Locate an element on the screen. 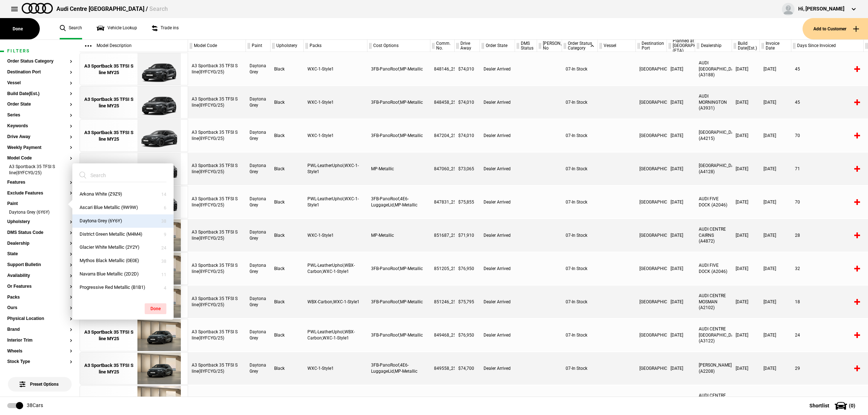 Image resolution: width=868 pixels, height=415 pixels. section: Build Date(Est.) is located at coordinates (40, 97).